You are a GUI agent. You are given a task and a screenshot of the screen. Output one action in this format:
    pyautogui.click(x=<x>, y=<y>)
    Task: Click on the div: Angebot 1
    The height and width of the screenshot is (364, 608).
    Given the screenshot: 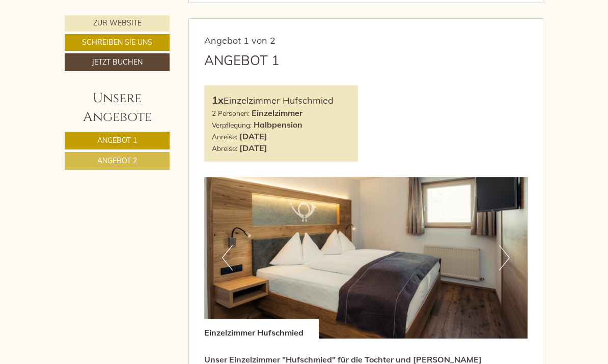 What is the action you would take?
    pyautogui.click(x=241, y=60)
    